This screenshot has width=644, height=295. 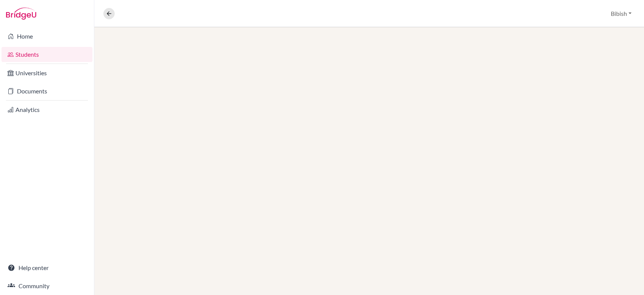 I want to click on a: Students, so click(x=47, y=54).